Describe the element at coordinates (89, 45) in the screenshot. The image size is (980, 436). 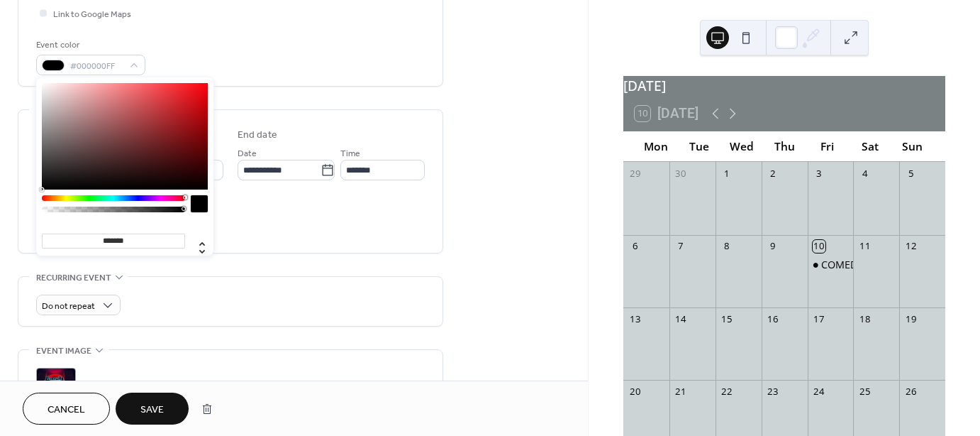
I see `div: Event color` at that location.